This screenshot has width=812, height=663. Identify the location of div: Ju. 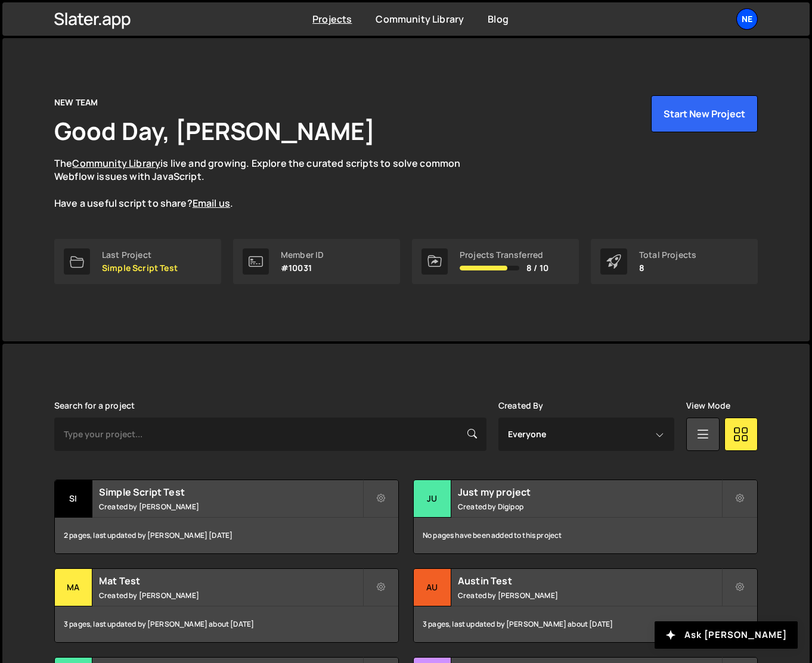
(432, 498).